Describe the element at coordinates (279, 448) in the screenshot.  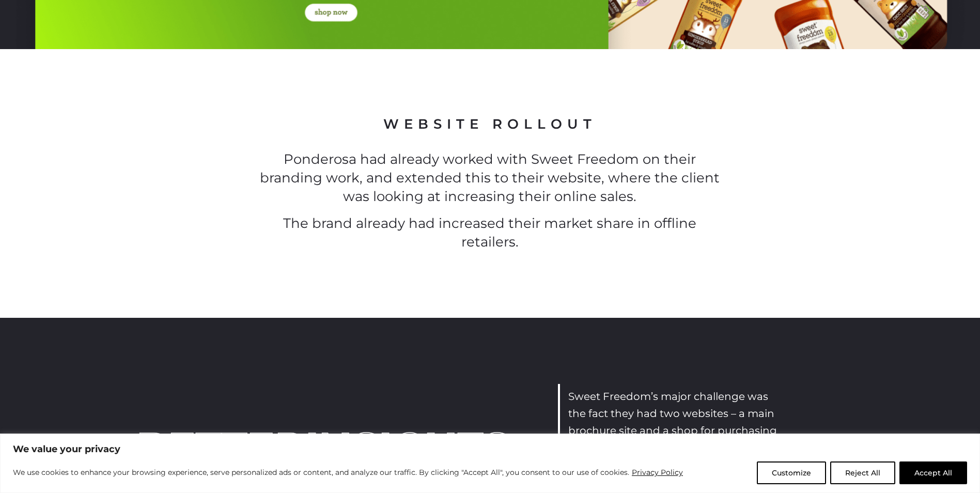
I see `h2: Better` at that location.